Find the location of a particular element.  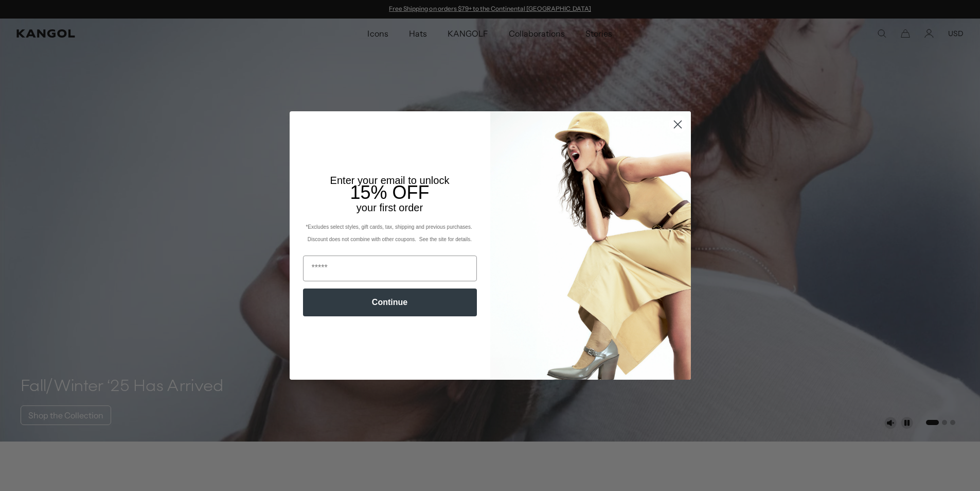

span: *Excludes select styles, gift cards, tax, shipping and previous purchases. Discount does not comb... is located at coordinates (390, 233).